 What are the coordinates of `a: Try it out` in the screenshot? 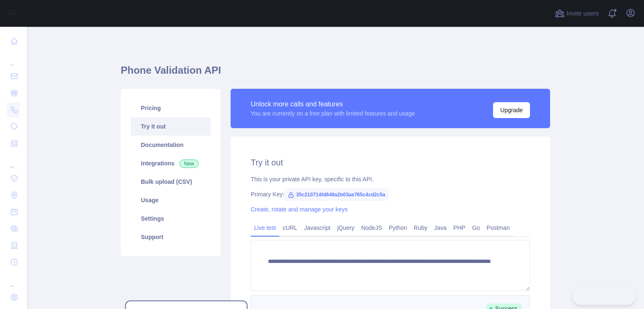 It's located at (171, 127).